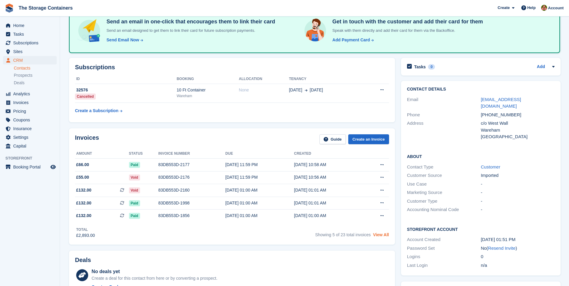 This screenshot has height=286, width=569. I want to click on div: 83DB553D-1856, so click(192, 216).